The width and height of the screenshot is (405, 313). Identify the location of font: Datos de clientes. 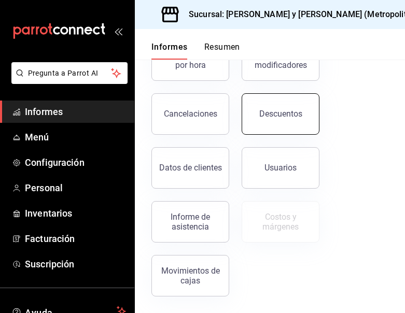
(190, 167).